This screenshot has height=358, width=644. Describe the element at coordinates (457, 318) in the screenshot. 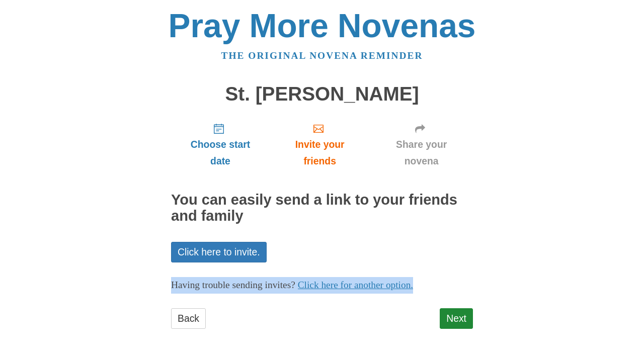

I see `a: Next` at that location.